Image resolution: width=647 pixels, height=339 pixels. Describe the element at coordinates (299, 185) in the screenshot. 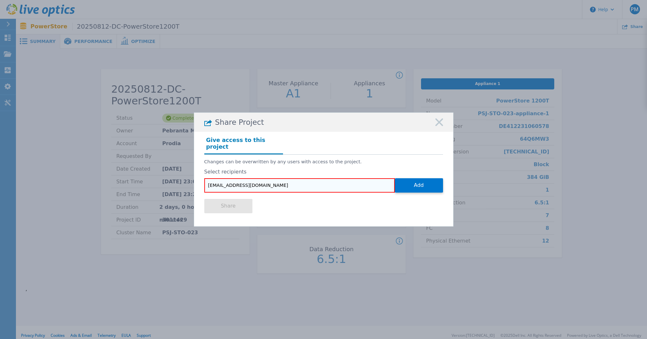

I see `input: Enter email address` at that location.